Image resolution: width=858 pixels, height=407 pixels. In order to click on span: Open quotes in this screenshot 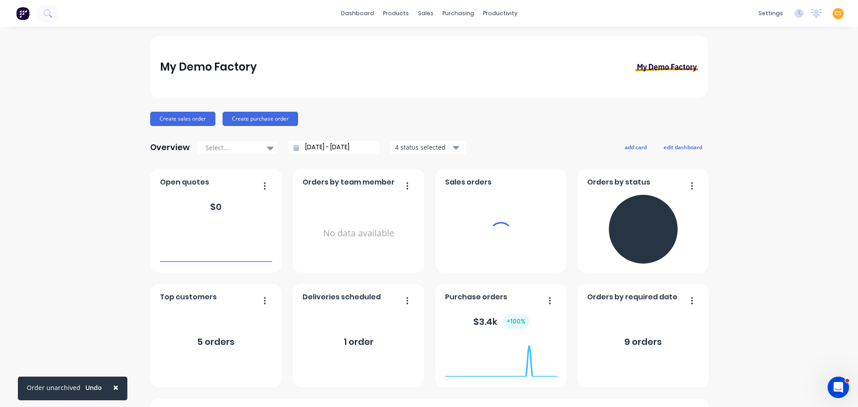, I will do `click(185, 182)`.